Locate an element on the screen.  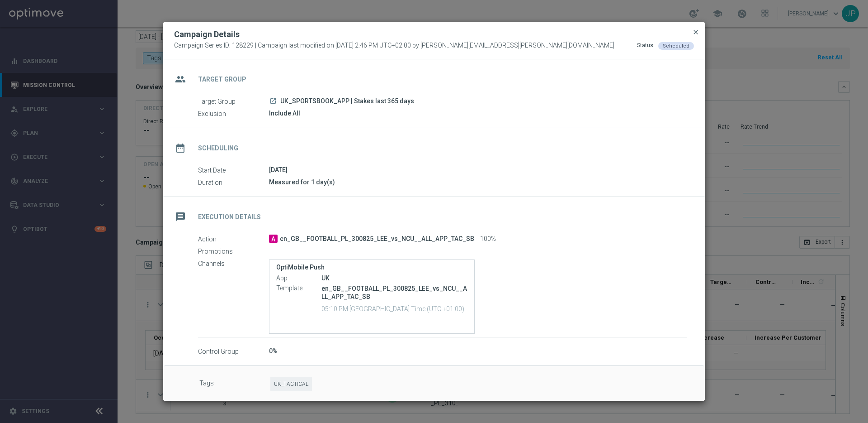
i: message is located at coordinates (181, 216).